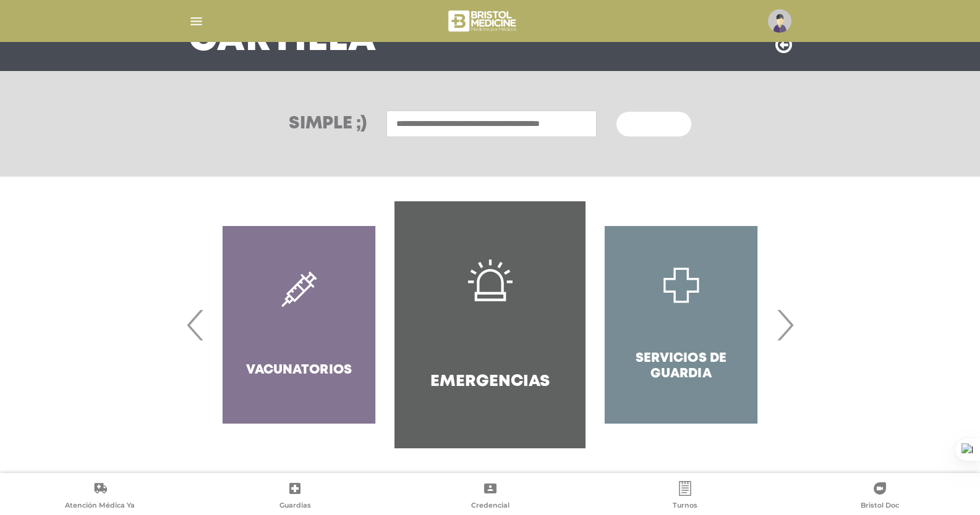 This screenshot has width=980, height=515. Describe the element at coordinates (649, 125) in the screenshot. I see `span: Buscar` at that location.